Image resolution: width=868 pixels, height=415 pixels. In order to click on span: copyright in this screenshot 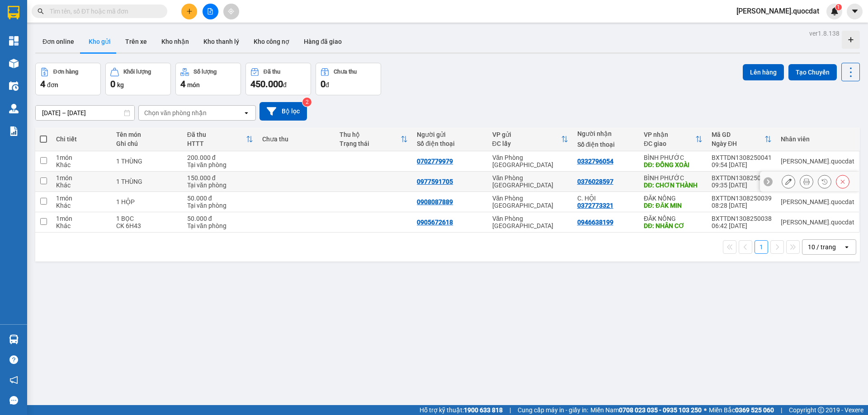, I will do `click(821, 410)`.